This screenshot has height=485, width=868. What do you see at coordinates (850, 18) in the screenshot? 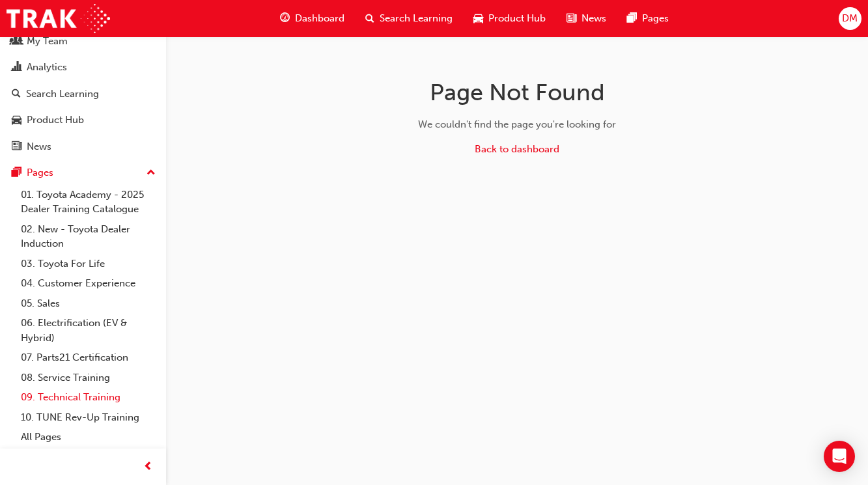
I see `button: DM` at bounding box center [850, 18].